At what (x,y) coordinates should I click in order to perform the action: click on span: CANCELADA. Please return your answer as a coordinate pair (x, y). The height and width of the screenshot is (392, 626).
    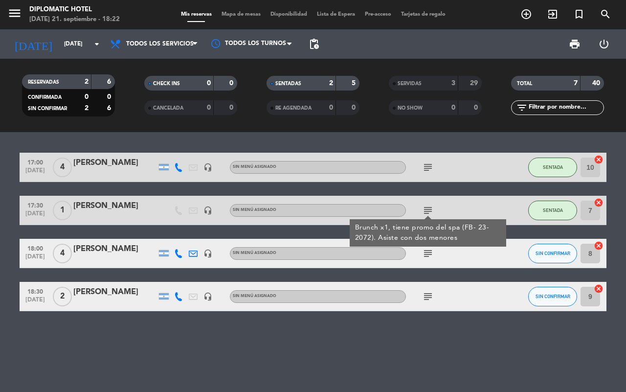
    Looking at the image, I should click on (168, 108).